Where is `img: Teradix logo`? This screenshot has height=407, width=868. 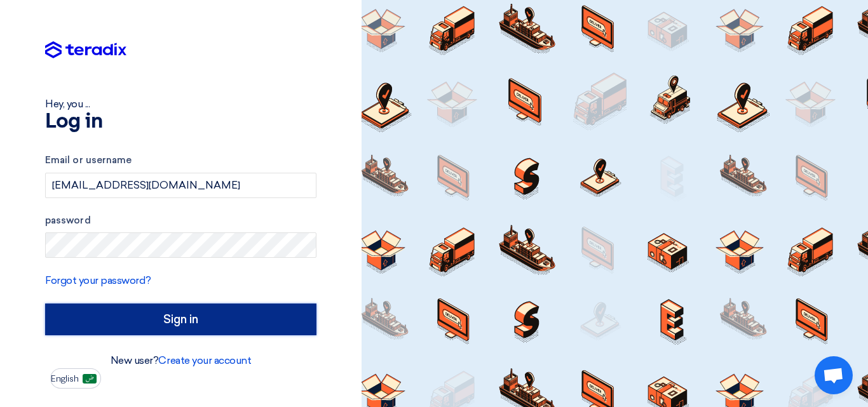 img: Teradix logo is located at coordinates (86, 50).